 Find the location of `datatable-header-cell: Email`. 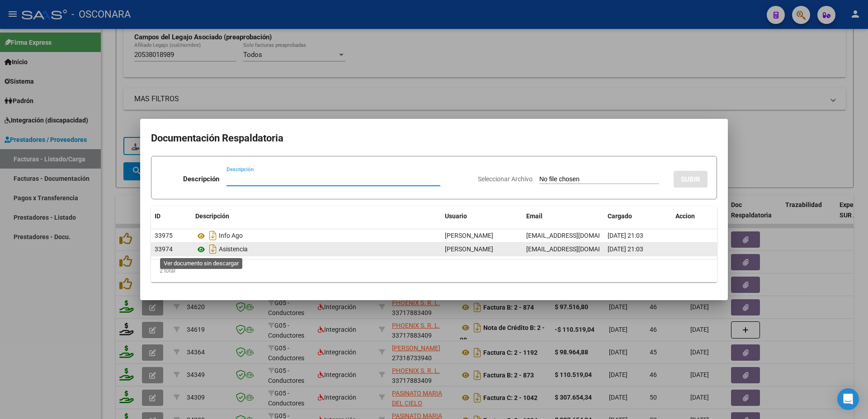

datatable-header-cell: Email is located at coordinates (563, 216).